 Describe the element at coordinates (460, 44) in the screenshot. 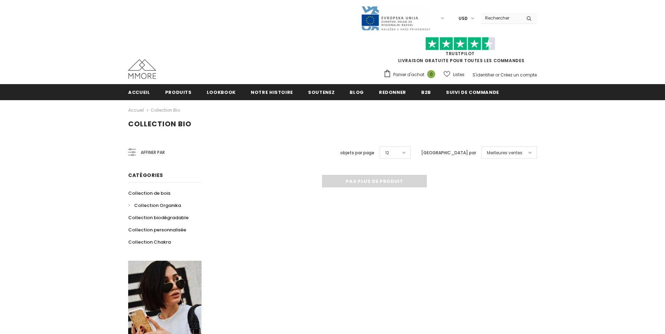

I see `img: Faites confiance aux étoiles pilotes` at that location.